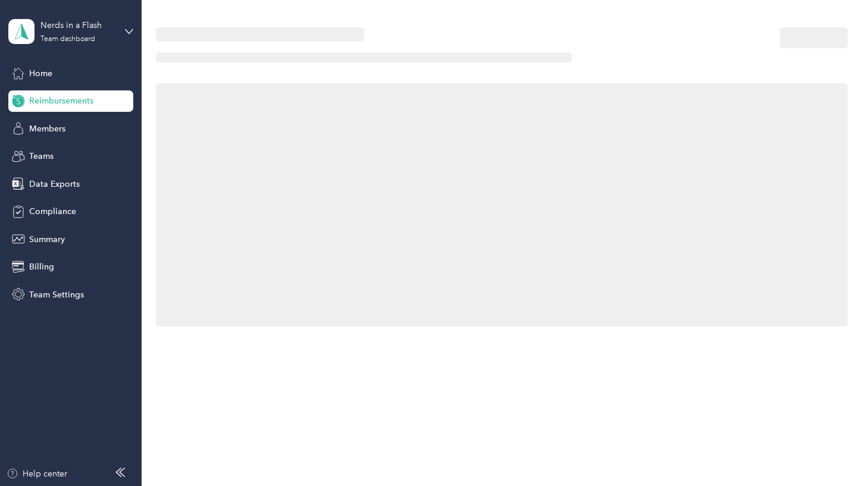  What do you see at coordinates (52, 211) in the screenshot?
I see `span: Compliance` at bounding box center [52, 211].